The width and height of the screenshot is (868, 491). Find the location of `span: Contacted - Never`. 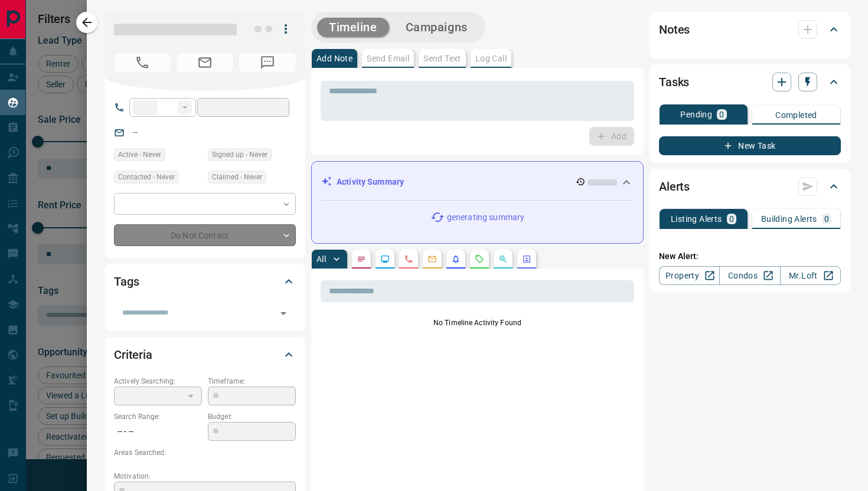

span: Contacted - Never is located at coordinates (147, 177).